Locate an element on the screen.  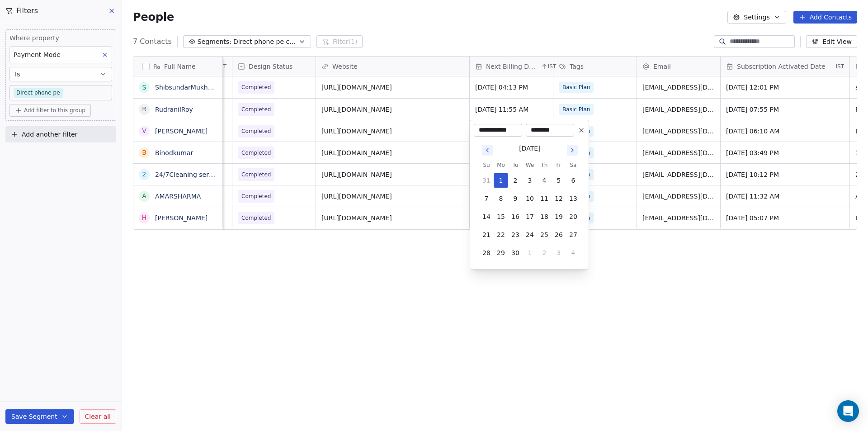
button: 5 is located at coordinates (559, 180).